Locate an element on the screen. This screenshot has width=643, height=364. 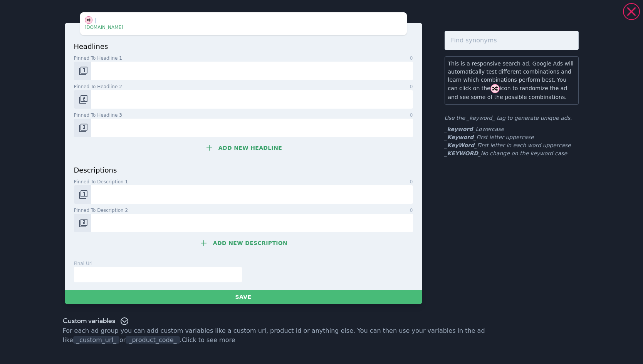
div: This is just a visual aid. Your CSV will only contain exactly what you add in the form below. is located at coordinates (243, 24).